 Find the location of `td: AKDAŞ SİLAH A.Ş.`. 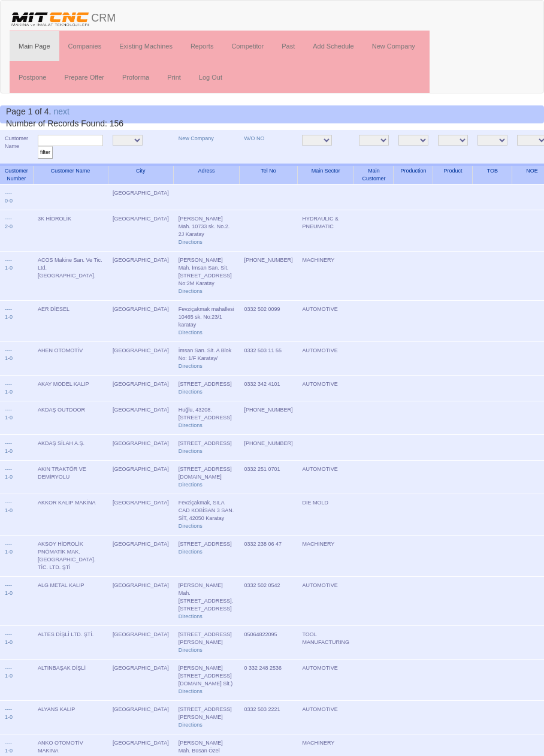

td: AKDAŞ SİLAH A.Ş. is located at coordinates (70, 447).